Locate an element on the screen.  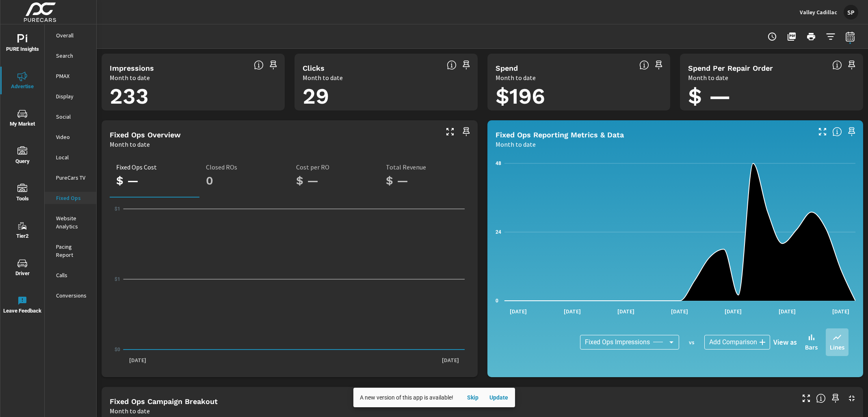
p: Conversions is located at coordinates (73, 295).